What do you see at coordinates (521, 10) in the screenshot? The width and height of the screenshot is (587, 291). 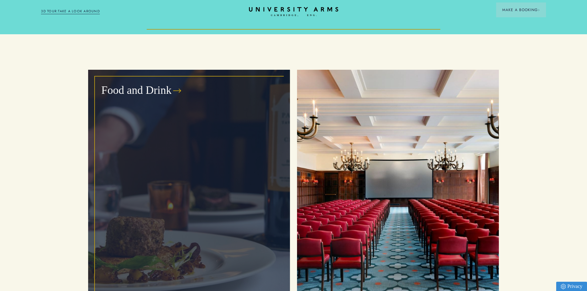 I see `button: Make a BookingArrow icon` at bounding box center [521, 10].